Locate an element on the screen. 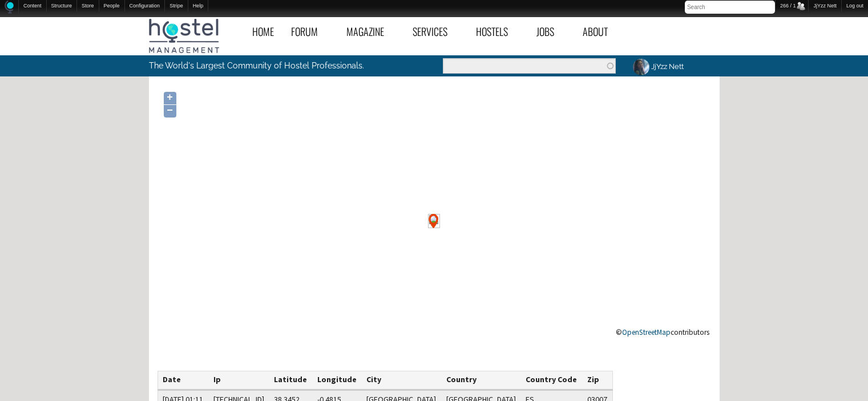  th: Longitude is located at coordinates (337, 380).